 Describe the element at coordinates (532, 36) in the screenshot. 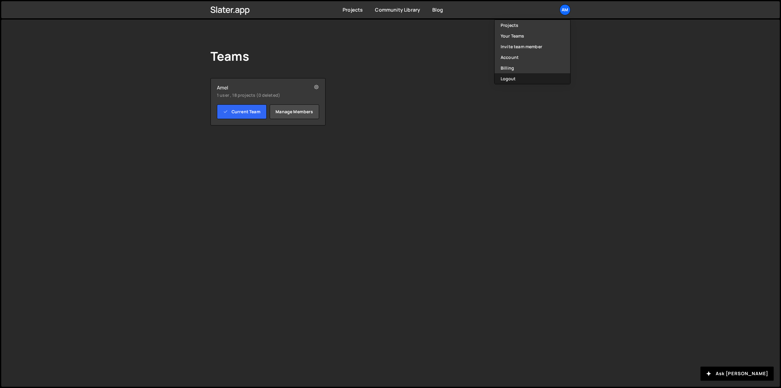

I see `a: Your Teams` at that location.